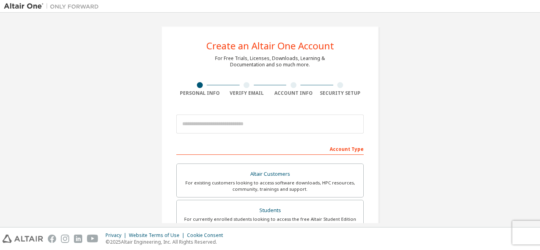  Describe the element at coordinates (270, 62) in the screenshot. I see `div: For Free Trials, Licenses, Downloads, Learning & Documentation and so much more.` at that location.